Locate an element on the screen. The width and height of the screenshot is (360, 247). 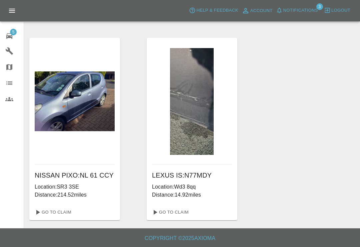
h6: NISSAN PIXO : NL 61 CCY is located at coordinates (75, 175).